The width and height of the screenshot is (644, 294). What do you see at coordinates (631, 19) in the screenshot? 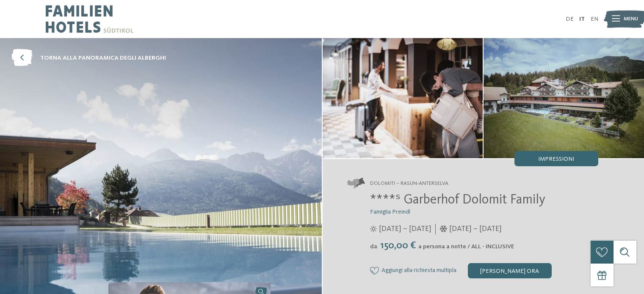
I see `span: Menu` at bounding box center [631, 19].